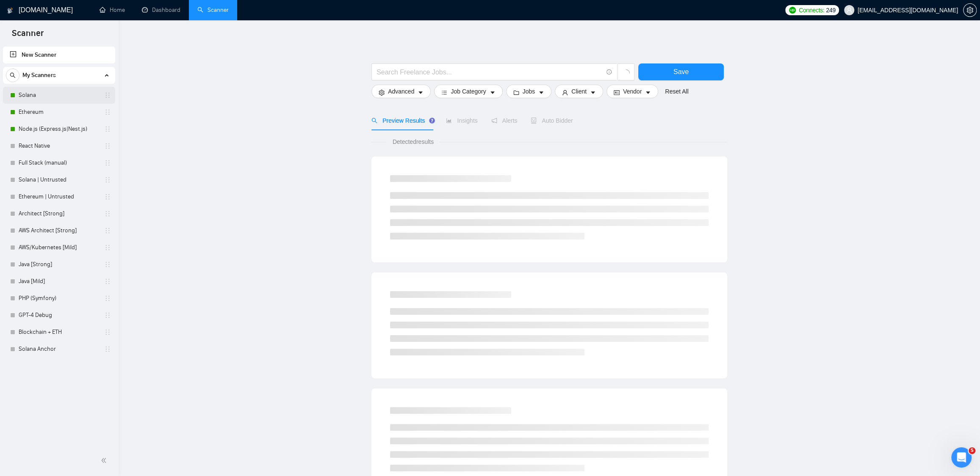 The height and width of the screenshot is (476, 980). I want to click on span: info-circle, so click(609, 72).